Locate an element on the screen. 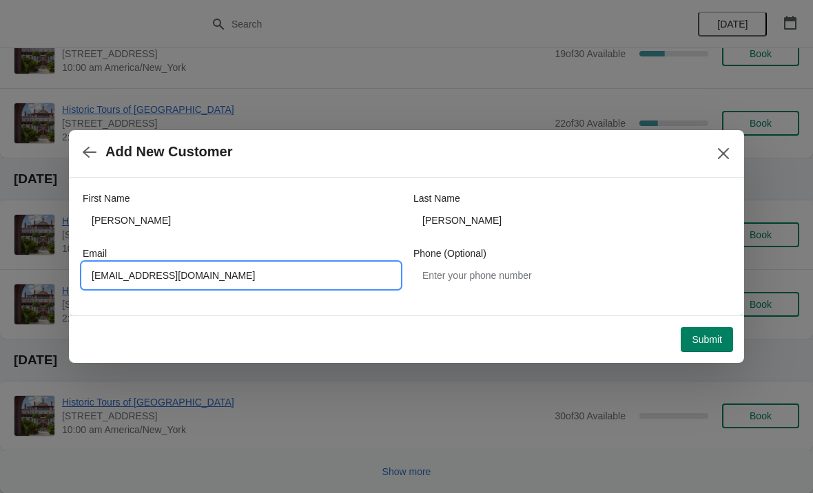 Image resolution: width=813 pixels, height=493 pixels. span: Submit is located at coordinates (707, 340).